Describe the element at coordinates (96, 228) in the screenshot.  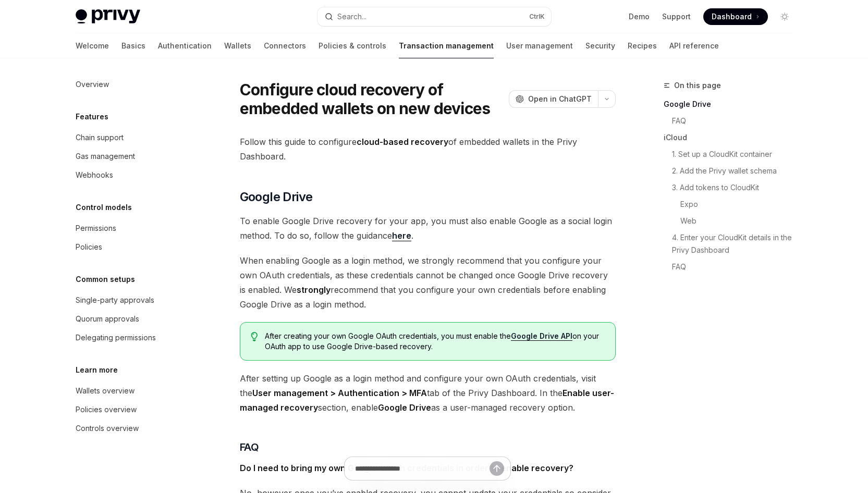
I see `div: Permissions` at that location.